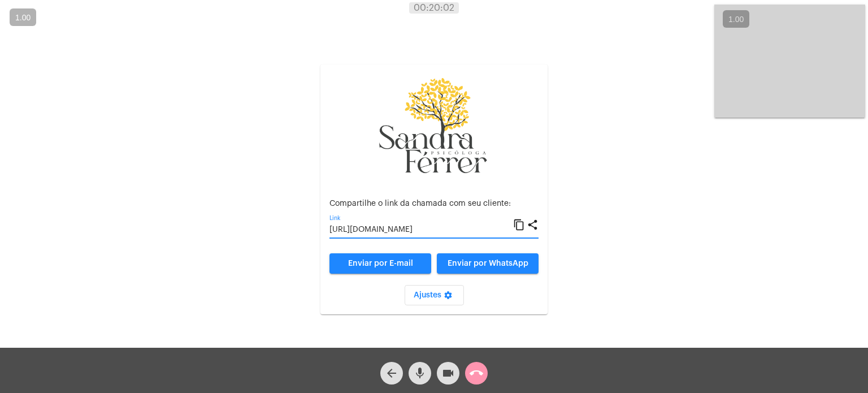  I want to click on span: Ajustes, so click(434, 295).